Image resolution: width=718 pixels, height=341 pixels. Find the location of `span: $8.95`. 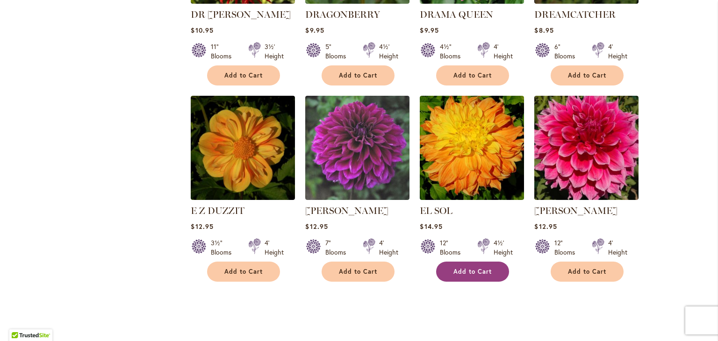

span: $8.95 is located at coordinates (543, 30).